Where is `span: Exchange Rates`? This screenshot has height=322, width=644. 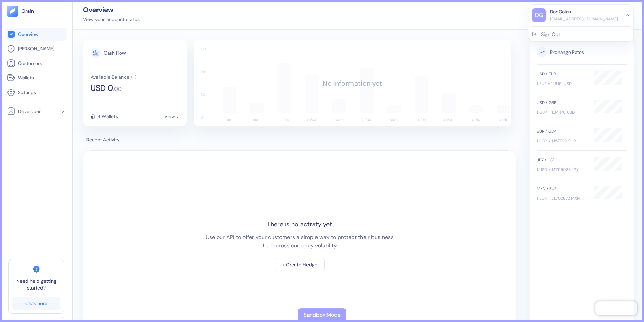 span: Exchange Rates is located at coordinates (582, 52).